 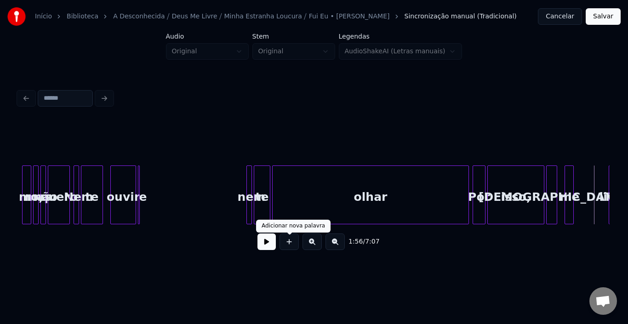 What do you see at coordinates (603, 301) in the screenshot?
I see `a: Bate-papo aberto` at bounding box center [603, 301].